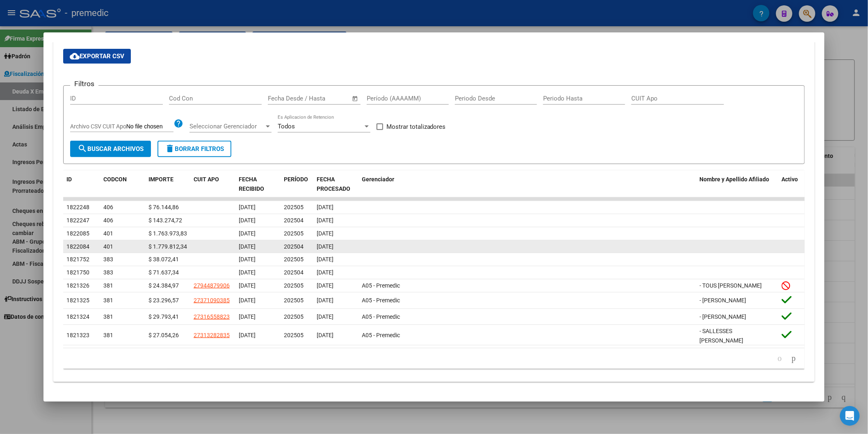 The height and width of the screenshot is (434, 868). I want to click on input: End date, so click(321, 99).